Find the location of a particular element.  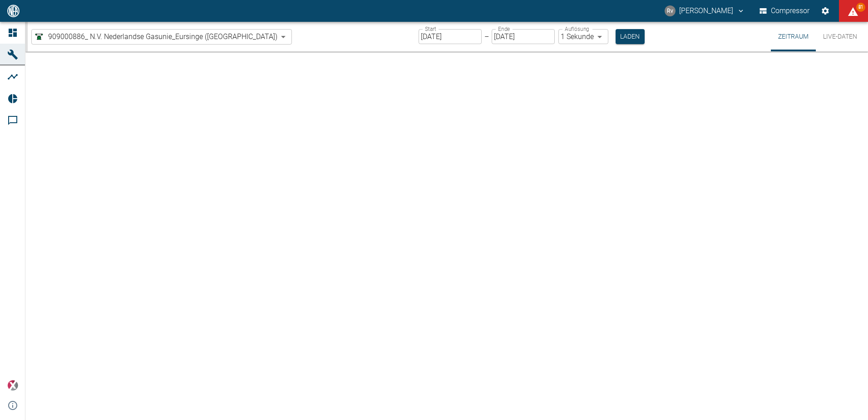

div: 1 Sekunde is located at coordinates (583, 37).